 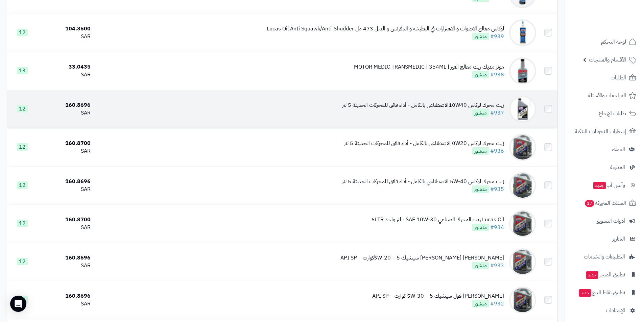 I want to click on span: 13, so click(x=22, y=70).